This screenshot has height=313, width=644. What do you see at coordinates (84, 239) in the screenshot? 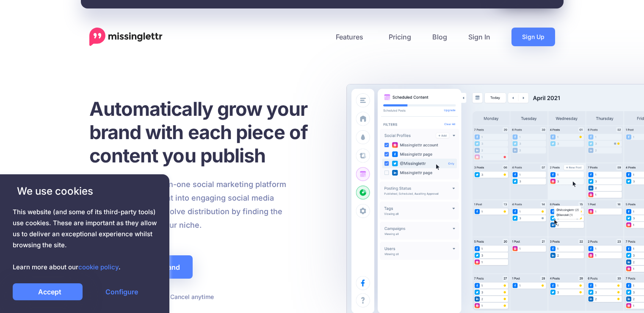
I see `span: This website (and some of its third-party tools) use cookies. These are important as they allow u...` at bounding box center [84, 239].